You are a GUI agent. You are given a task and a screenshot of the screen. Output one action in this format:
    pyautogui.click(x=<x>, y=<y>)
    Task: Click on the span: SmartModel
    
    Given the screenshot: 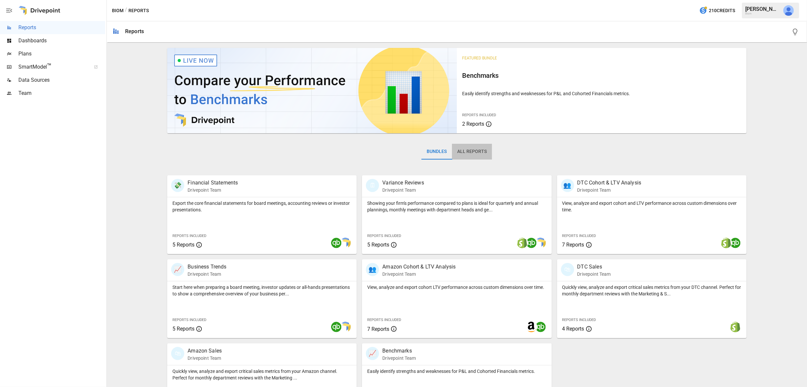 What is the action you would take?
    pyautogui.click(x=53, y=67)
    